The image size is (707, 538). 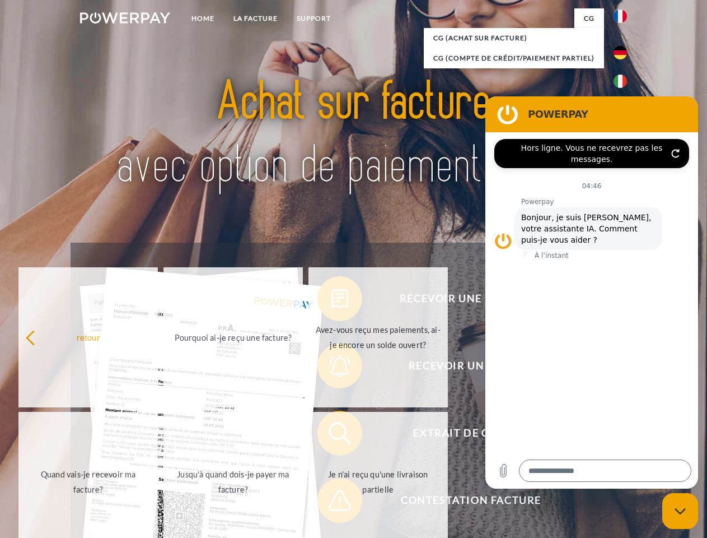 What do you see at coordinates (471, 298) in the screenshot?
I see `span: Recevoir une facture ?` at bounding box center [471, 298].